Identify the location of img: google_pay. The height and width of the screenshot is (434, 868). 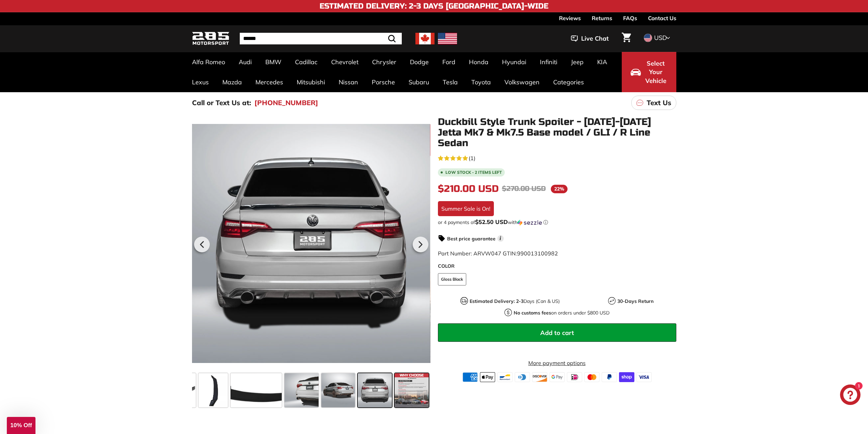
(557, 377).